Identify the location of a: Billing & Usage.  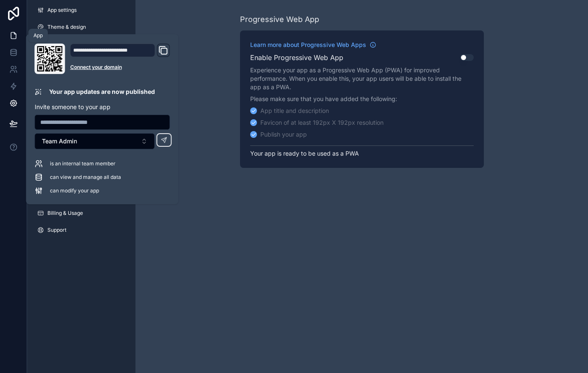
(81, 214).